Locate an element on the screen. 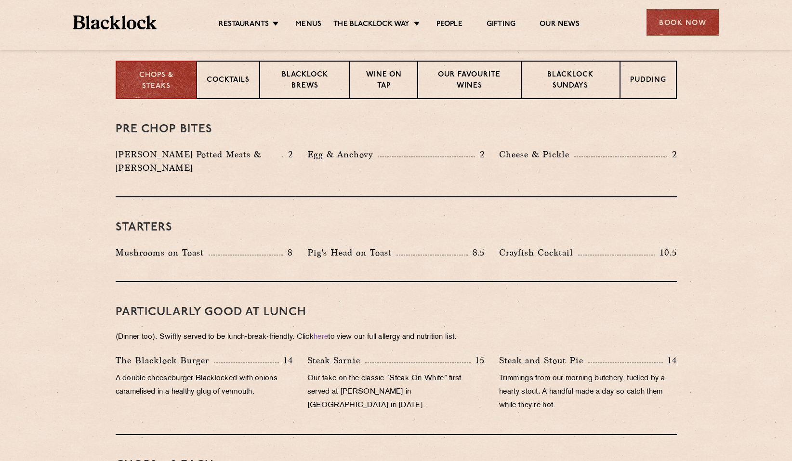  a: here is located at coordinates (321, 337).